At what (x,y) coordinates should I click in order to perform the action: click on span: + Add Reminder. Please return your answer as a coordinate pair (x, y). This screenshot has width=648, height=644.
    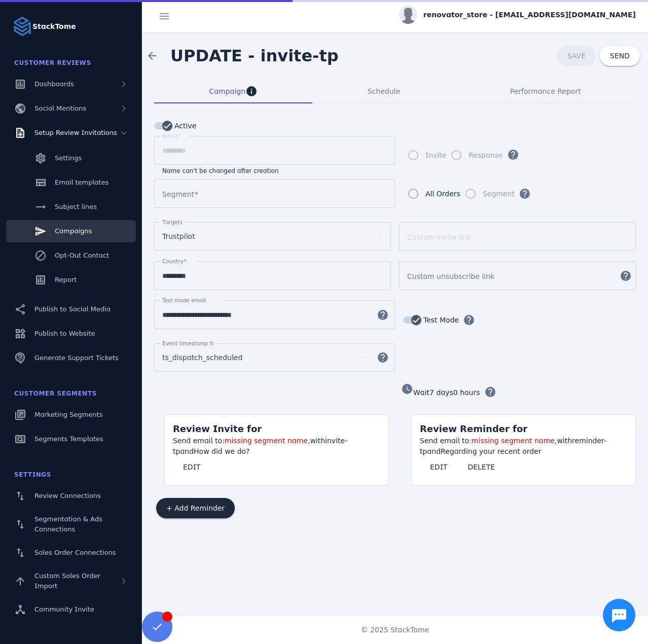
    Looking at the image, I should click on (196, 508).